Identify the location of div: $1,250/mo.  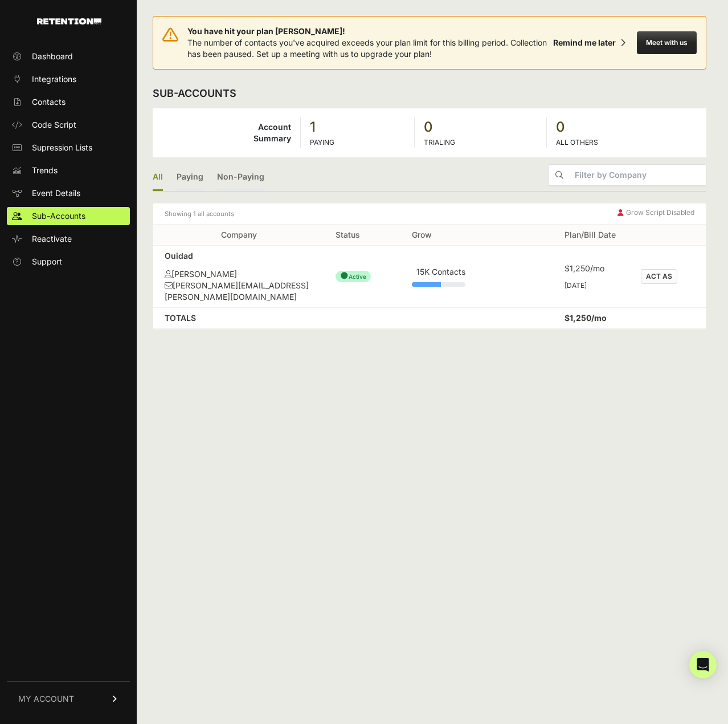
(591, 269).